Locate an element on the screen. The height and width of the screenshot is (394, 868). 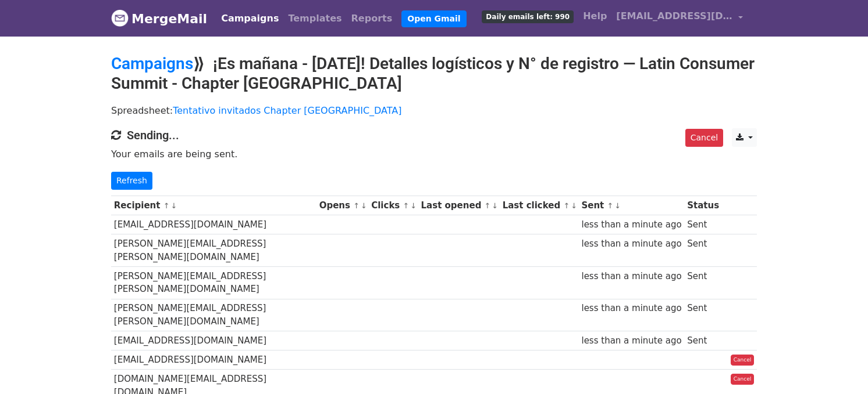
a: Daily emails left: 990 is located at coordinates (527, 16).